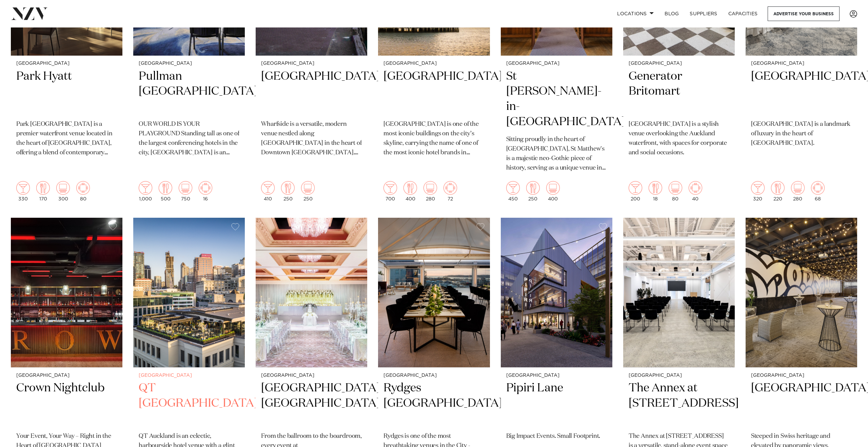 This screenshot has width=868, height=447. I want to click on div: 68, so click(818, 191).